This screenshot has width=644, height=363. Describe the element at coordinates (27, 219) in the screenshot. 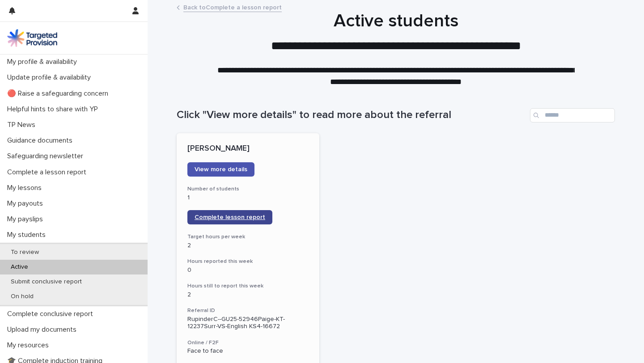

I see `p: My payslips` at that location.